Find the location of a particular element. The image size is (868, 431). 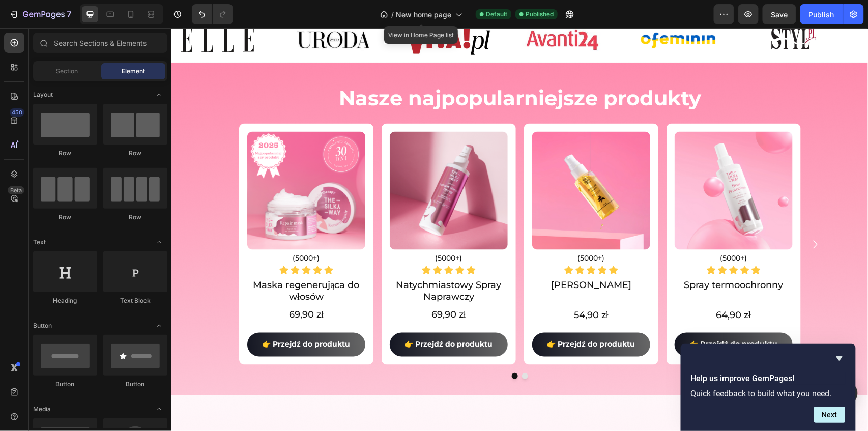

p: 7 is located at coordinates (69, 14).